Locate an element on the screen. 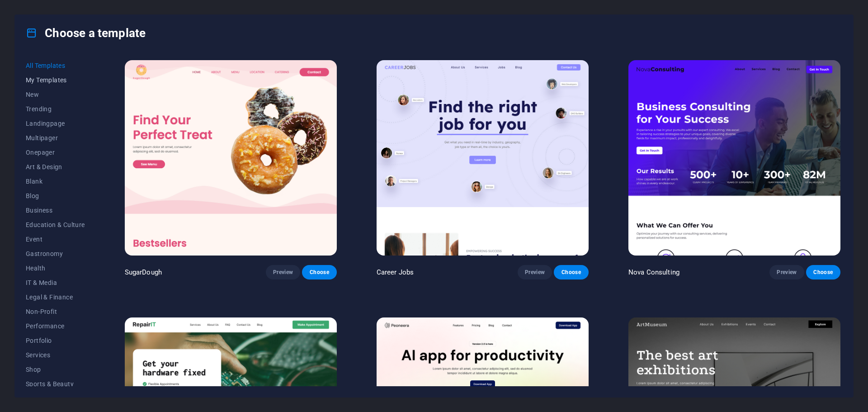  p: Career Jobs is located at coordinates (395, 272).